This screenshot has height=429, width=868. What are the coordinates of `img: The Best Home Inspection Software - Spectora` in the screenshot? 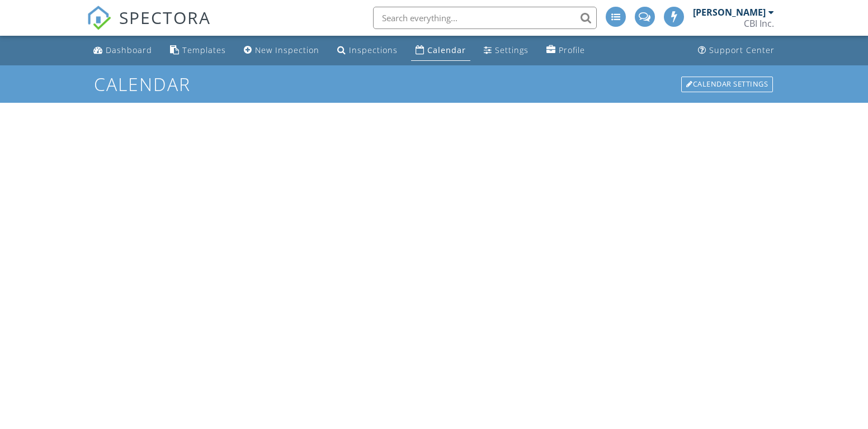 It's located at (99, 18).